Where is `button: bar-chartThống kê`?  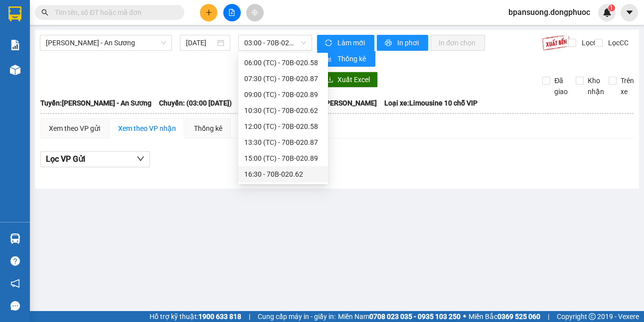 button: bar-chartThống kê is located at coordinates (346, 59).